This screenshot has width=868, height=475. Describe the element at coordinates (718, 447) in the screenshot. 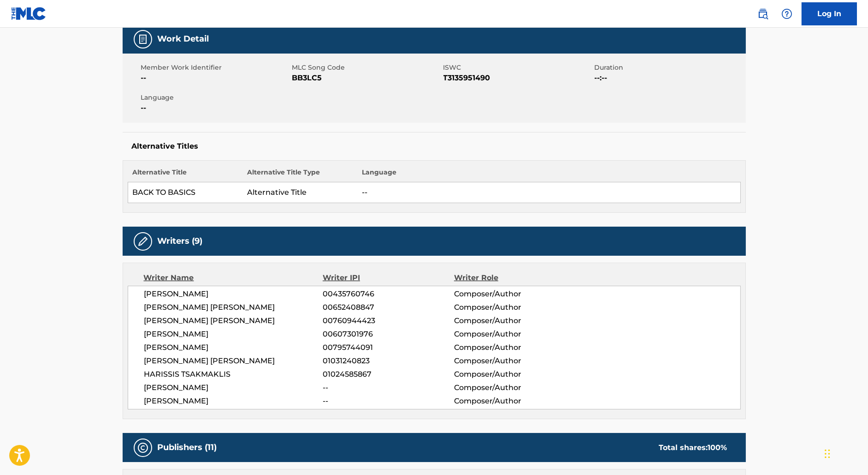

I see `span: 100 %` at that location.